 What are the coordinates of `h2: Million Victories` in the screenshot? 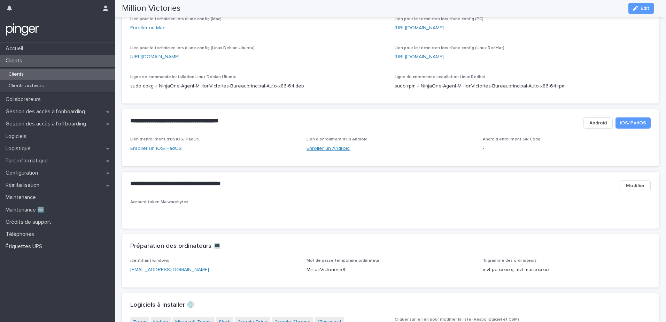 It's located at (151, 8).